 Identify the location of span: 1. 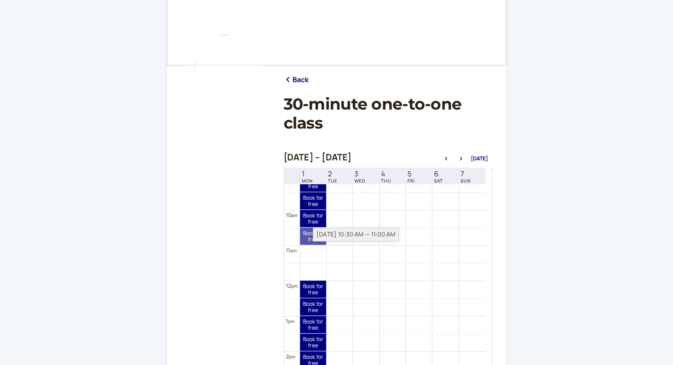
(307, 174).